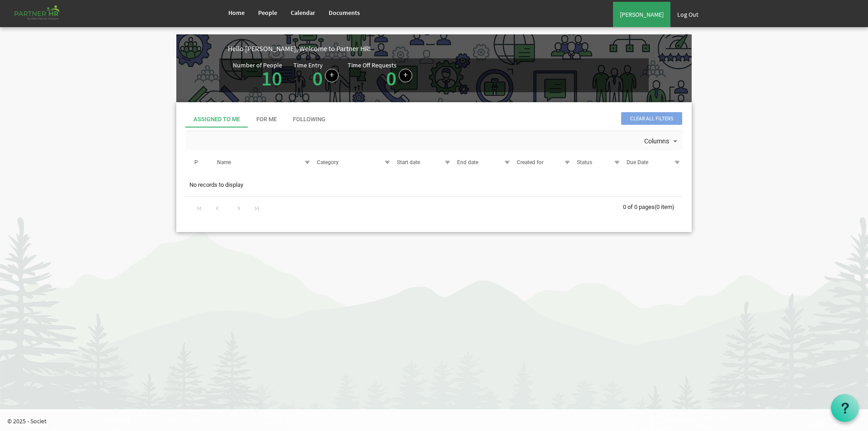  I want to click on a: Log hours, so click(332, 76).